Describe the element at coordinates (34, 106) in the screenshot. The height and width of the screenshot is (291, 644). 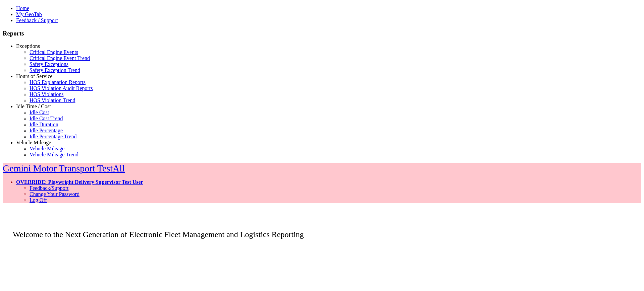
I see `a: Idle Time / Cost` at that location.